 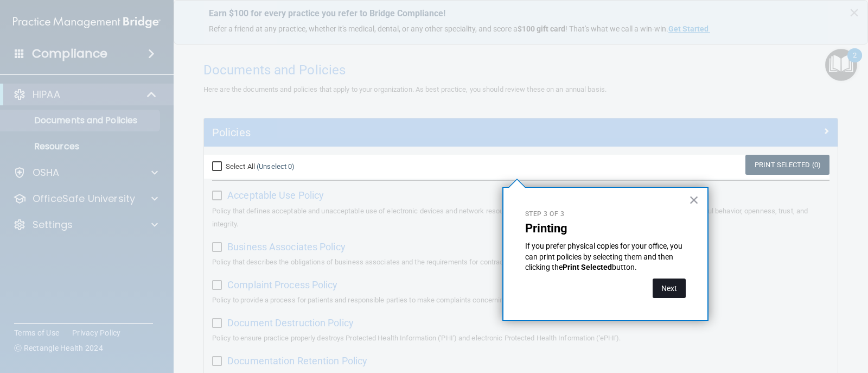 What do you see at coordinates (547, 228) in the screenshot?
I see `strong: Printing` at bounding box center [547, 228].